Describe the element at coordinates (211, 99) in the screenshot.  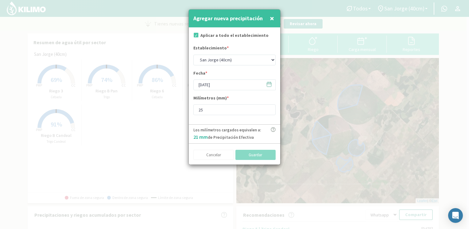
I see `label: Milímetros (mm)` at that location.